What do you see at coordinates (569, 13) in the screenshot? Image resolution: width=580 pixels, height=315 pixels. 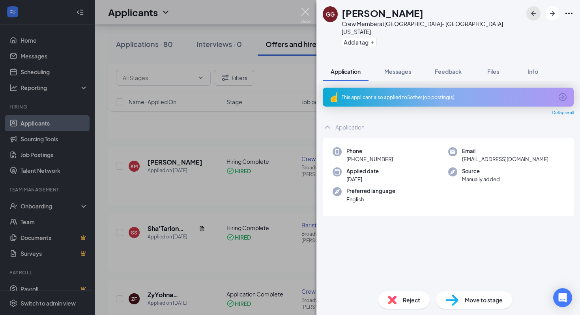 I see `svg: Ellipses` at bounding box center [569, 13].